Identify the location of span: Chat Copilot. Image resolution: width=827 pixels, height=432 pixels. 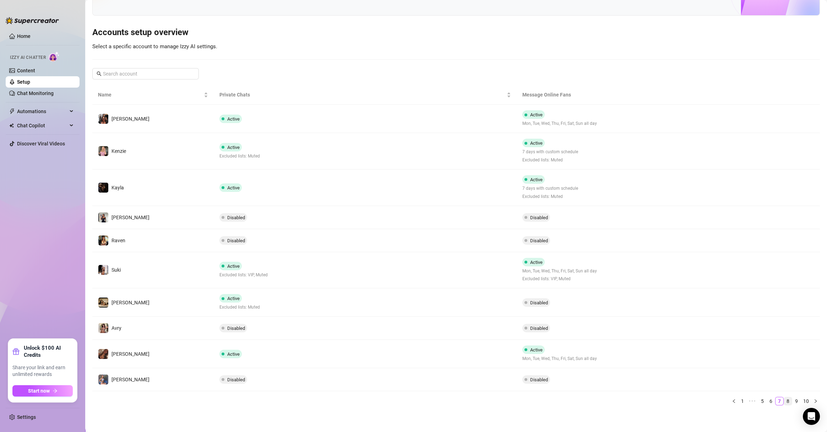
(42, 126).